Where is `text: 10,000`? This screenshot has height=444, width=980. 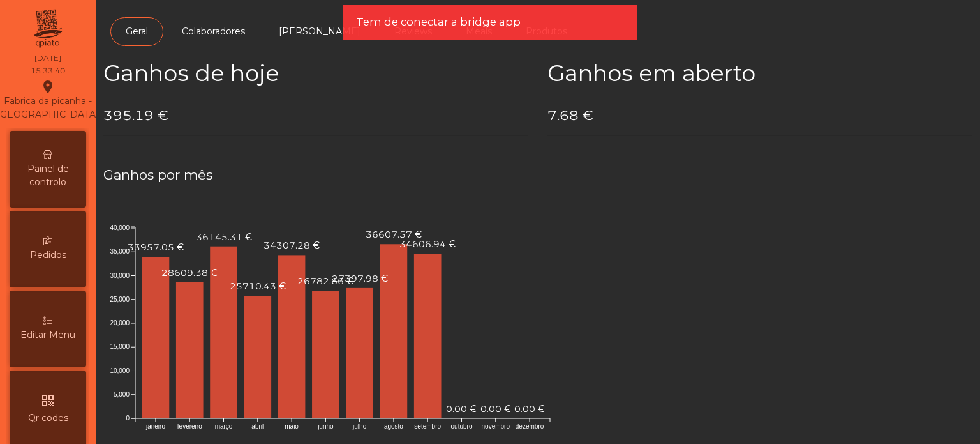 text: 10,000 is located at coordinates (119, 371).